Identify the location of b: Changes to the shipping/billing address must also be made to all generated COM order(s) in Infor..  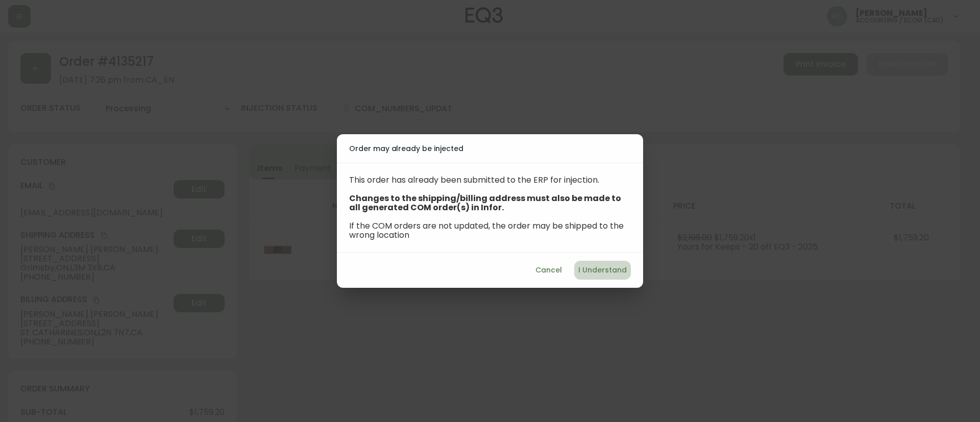
(485, 203).